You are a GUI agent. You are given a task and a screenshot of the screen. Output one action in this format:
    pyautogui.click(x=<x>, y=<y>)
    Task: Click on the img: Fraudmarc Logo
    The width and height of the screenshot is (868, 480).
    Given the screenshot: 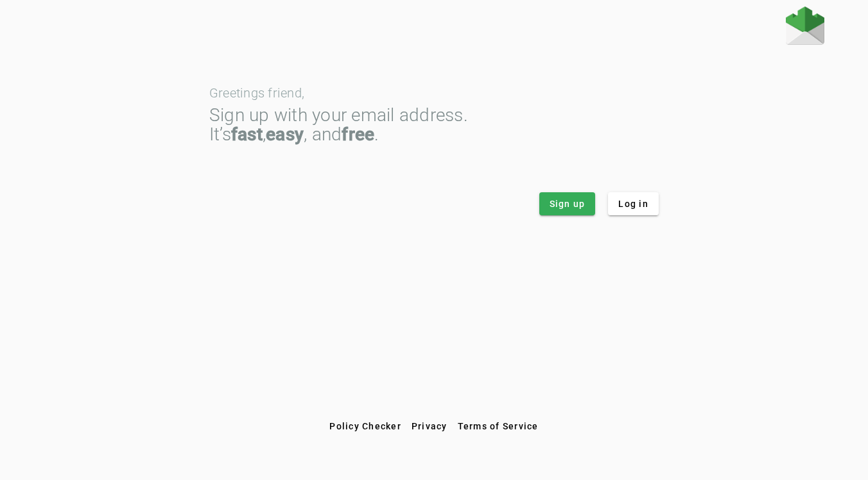 What is the action you would take?
    pyautogui.click(x=805, y=26)
    